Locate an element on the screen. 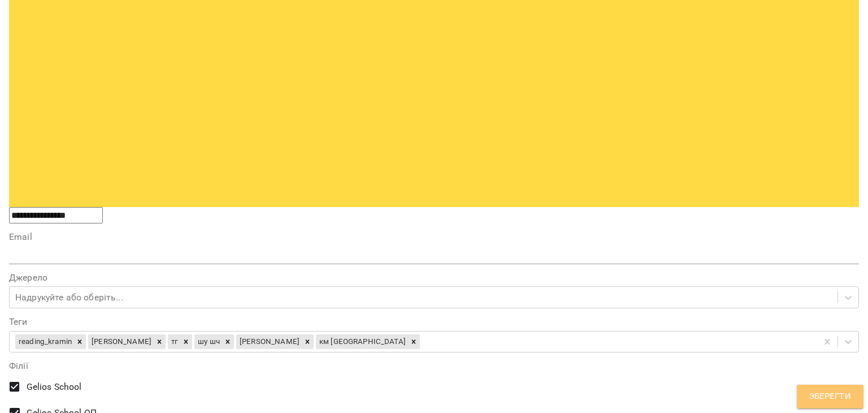  div: шу шч is located at coordinates (208, 341).